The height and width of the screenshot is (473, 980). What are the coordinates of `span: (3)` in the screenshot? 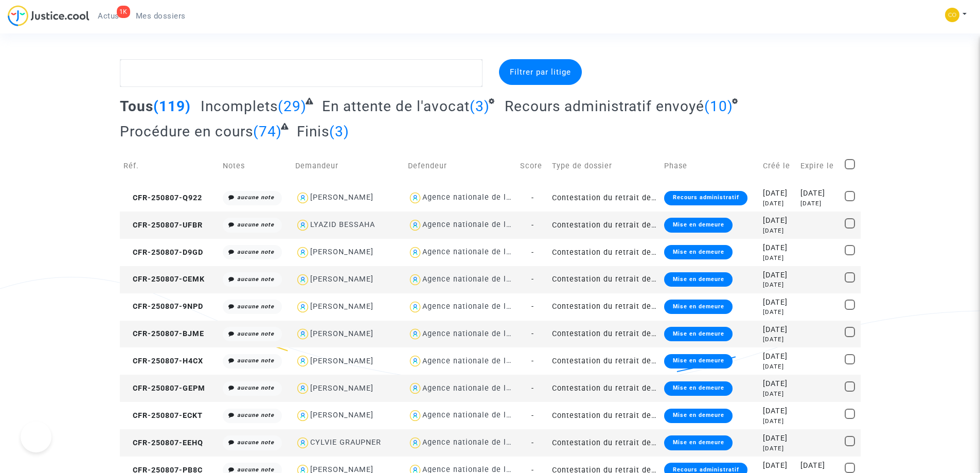 It's located at (479, 106).